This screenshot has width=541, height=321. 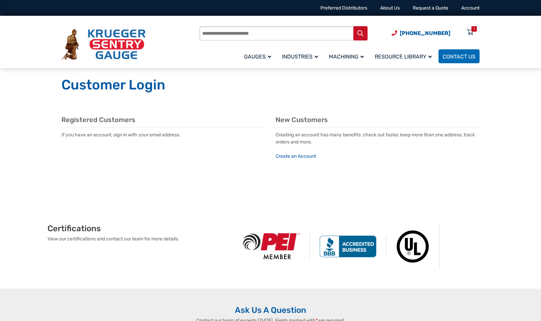 What do you see at coordinates (163, 134) in the screenshot?
I see `p: If you have an account, sign in with your email address.` at bounding box center [163, 134].